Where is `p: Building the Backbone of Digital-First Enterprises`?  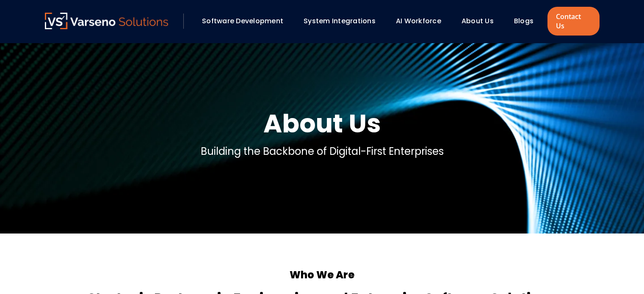
p: Building the Backbone of Digital-First Enterprises is located at coordinates (322, 151).